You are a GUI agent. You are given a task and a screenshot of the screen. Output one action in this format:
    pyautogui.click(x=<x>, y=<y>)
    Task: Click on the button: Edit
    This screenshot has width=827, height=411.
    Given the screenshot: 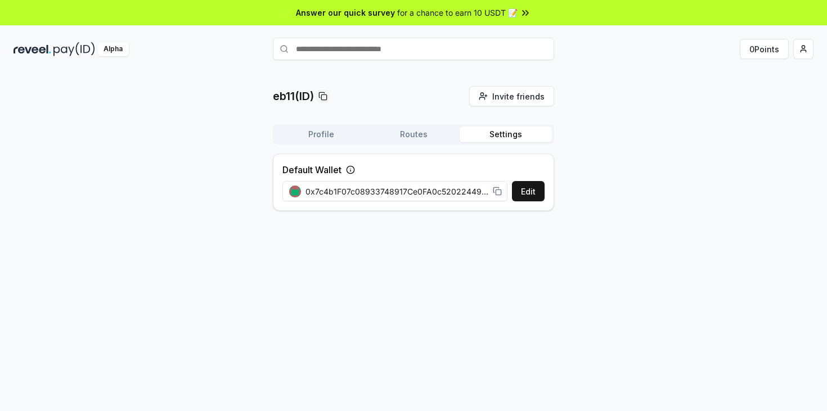 What is the action you would take?
    pyautogui.click(x=528, y=191)
    